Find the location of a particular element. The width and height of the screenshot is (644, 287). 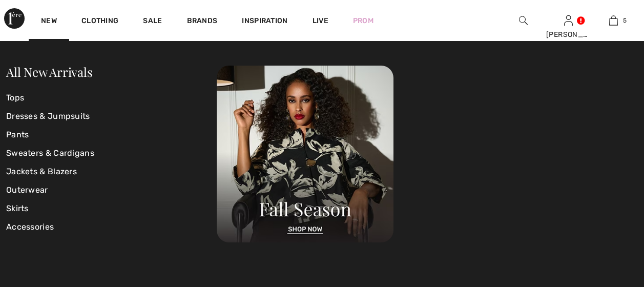

a: Sweaters & Cardigans is located at coordinates (111, 153).